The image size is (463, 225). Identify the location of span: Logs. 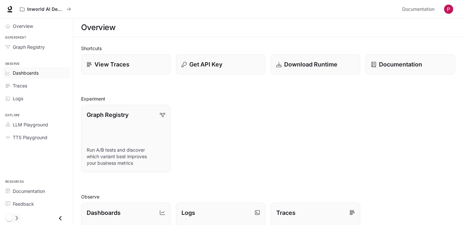
(18, 98).